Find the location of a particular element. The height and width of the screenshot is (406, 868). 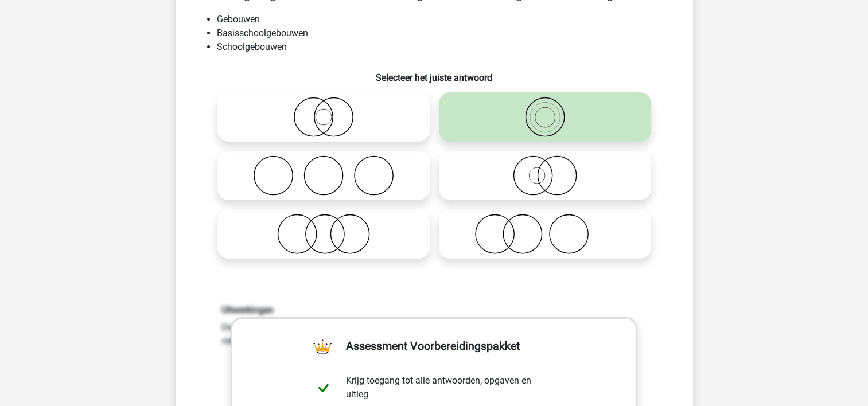

h6: Uitwerkingen is located at coordinates (434, 310).